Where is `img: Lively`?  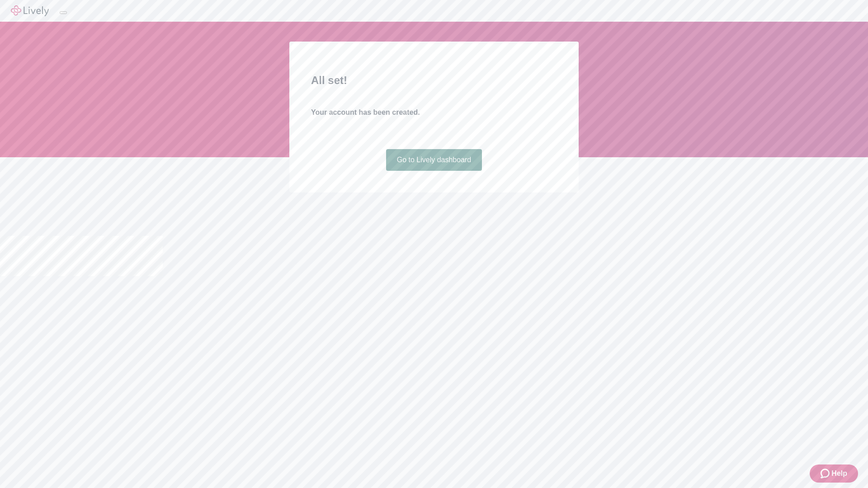 img: Lively is located at coordinates (30, 11).